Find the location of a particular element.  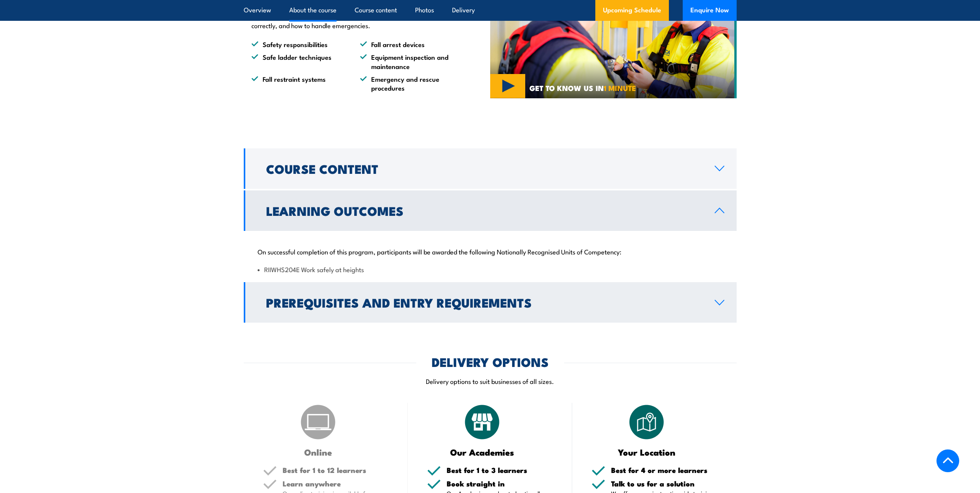

li: Fall restraint systems is located at coordinates (298, 83).